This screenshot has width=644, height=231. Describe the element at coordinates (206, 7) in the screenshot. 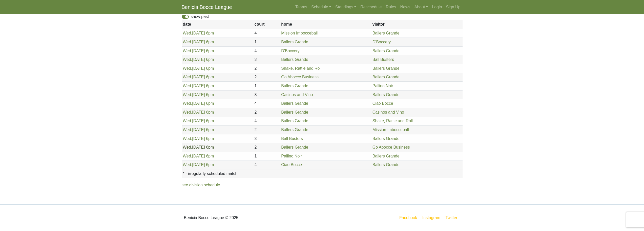

I see `a: Benicia Bocce League` at that location.